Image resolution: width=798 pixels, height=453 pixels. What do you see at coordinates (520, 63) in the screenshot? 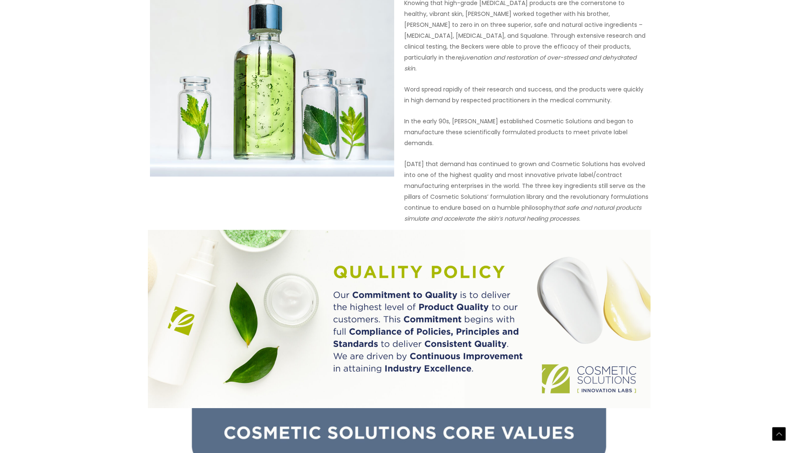
I see `em: rejuvenation and restoration of over-stressed and dehydrated skin.` at bounding box center [520, 63].